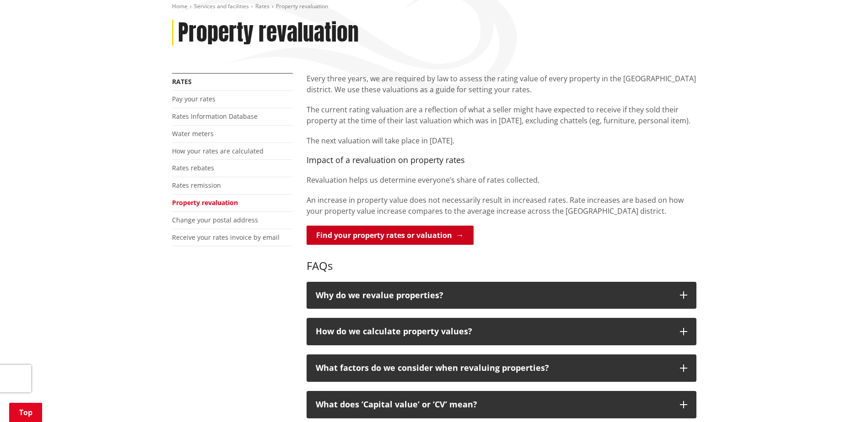 The image size is (868, 422). Describe the element at coordinates (493, 405) in the screenshot. I see `p: What does ‘Capital value’ or ‘CV’ mean?` at that location.